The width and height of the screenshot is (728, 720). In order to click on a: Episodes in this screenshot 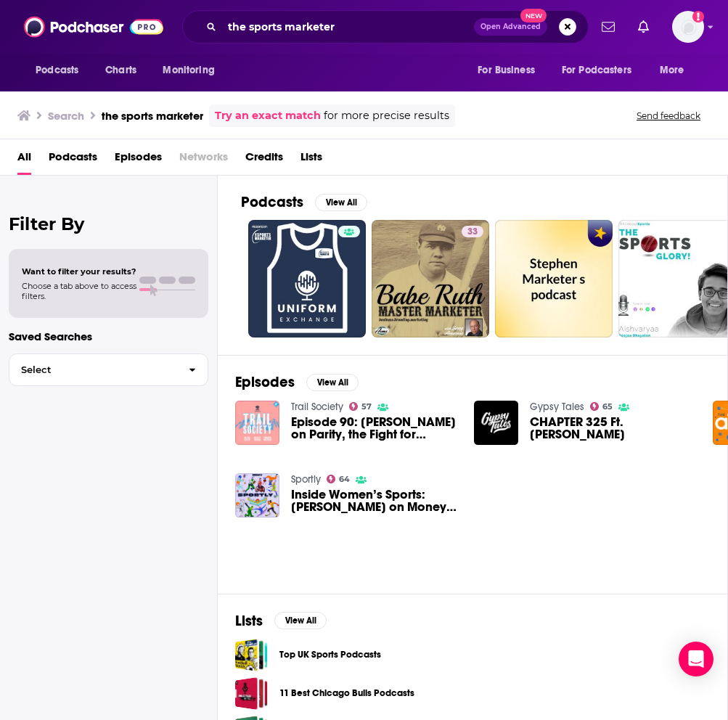, I will do `click(138, 160)`.